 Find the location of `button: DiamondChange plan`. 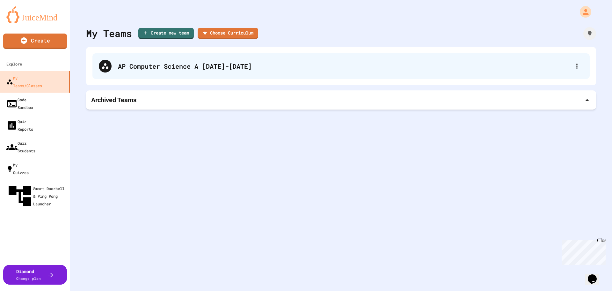

button: DiamondChange plan is located at coordinates (35, 274).